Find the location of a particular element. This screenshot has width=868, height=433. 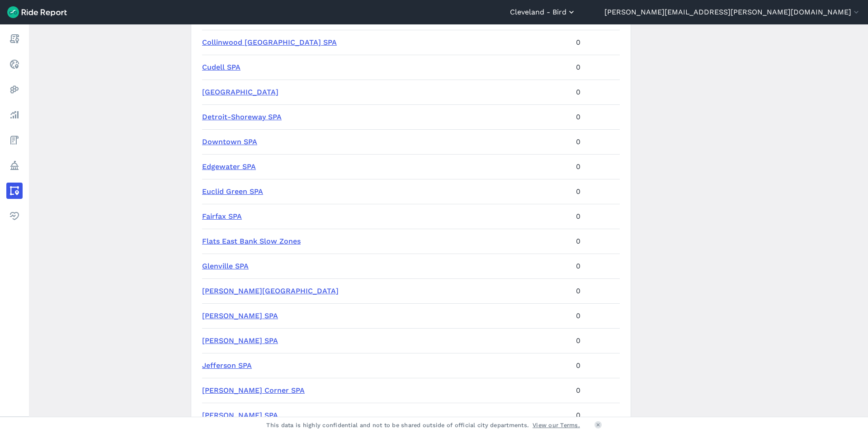

a: Detroit-Shoreway SPA is located at coordinates (242, 117).